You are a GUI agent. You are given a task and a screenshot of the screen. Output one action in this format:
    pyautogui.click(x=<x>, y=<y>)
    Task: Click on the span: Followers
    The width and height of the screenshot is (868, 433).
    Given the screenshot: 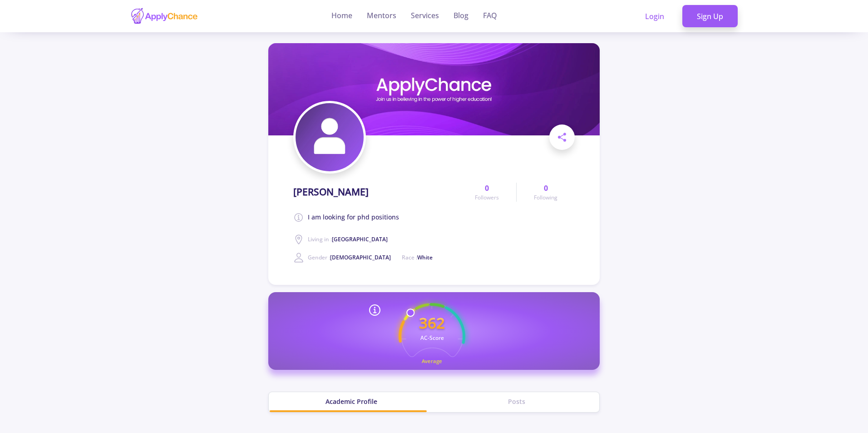 What is the action you would take?
    pyautogui.click(x=487, y=197)
    